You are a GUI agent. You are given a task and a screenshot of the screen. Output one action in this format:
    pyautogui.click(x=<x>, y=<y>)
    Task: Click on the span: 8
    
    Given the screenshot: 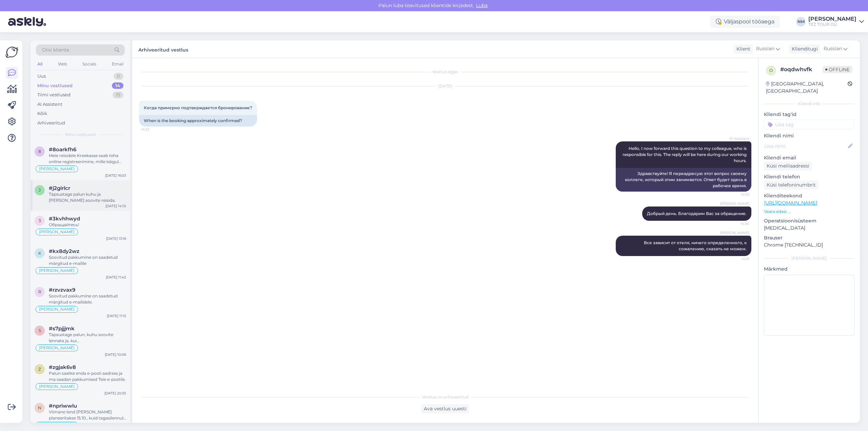 What is the action you would take?
    pyautogui.click(x=40, y=151)
    